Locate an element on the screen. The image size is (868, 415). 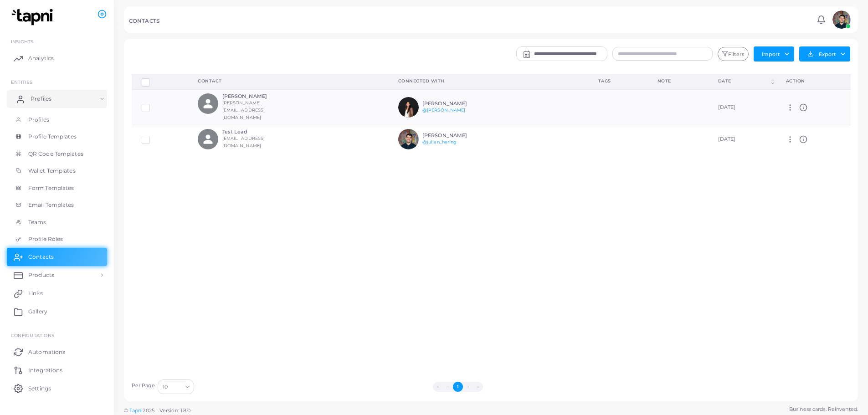
span: Wallet Templates is located at coordinates (52, 171).